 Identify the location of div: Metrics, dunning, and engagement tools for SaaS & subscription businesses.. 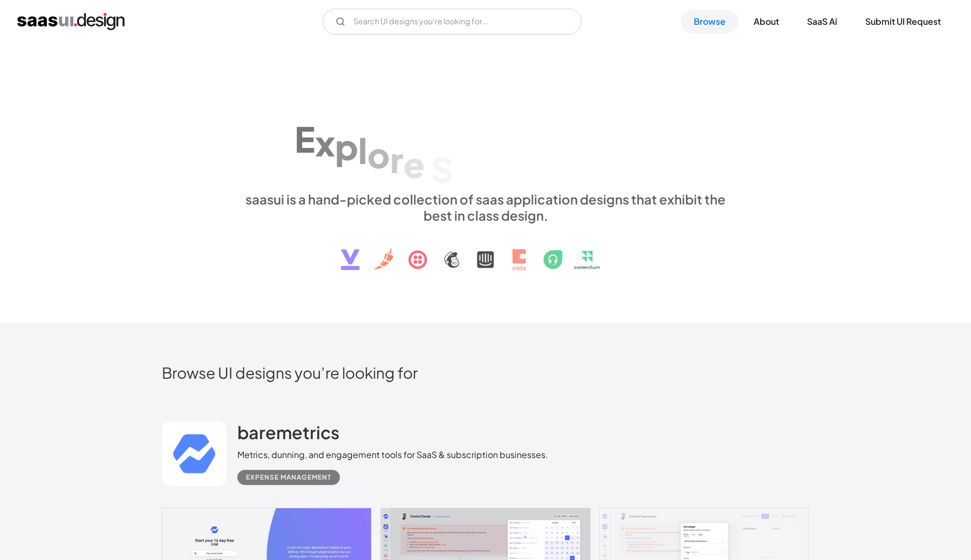
(393, 455).